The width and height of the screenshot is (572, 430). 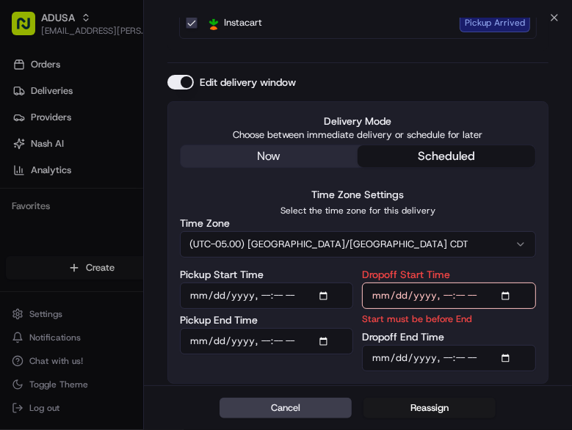 I want to click on span: API Documentation, so click(x=187, y=220).